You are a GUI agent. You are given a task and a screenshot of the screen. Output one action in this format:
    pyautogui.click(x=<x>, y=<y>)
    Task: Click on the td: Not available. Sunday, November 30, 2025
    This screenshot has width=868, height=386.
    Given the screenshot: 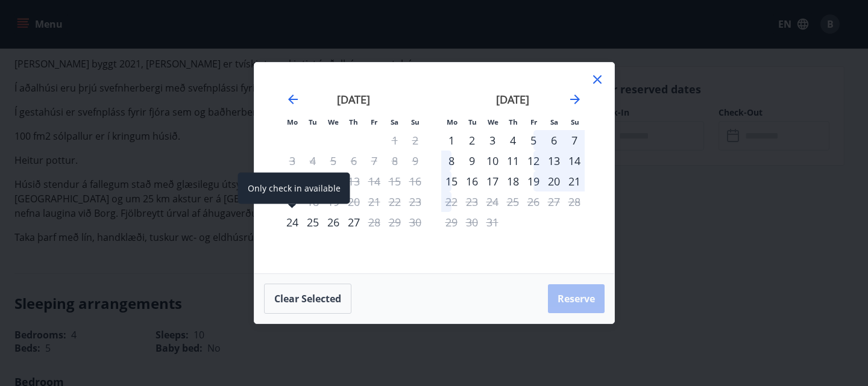 What is the action you would take?
    pyautogui.click(x=415, y=222)
    